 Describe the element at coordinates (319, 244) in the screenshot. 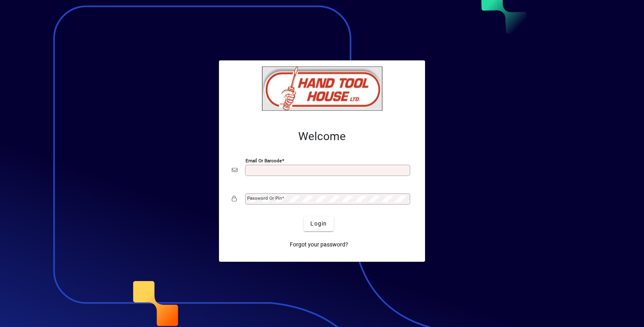

I see `span: Forgot your password?` at that location.